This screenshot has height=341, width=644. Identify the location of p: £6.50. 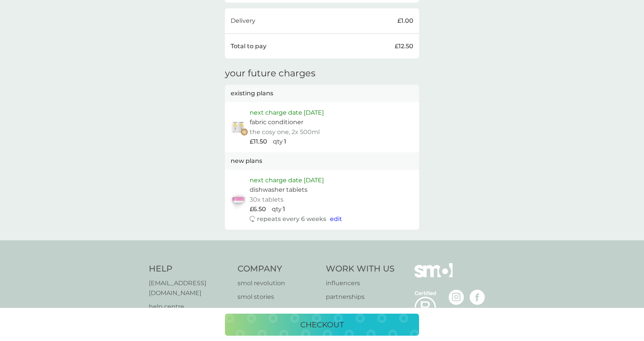
(258, 209).